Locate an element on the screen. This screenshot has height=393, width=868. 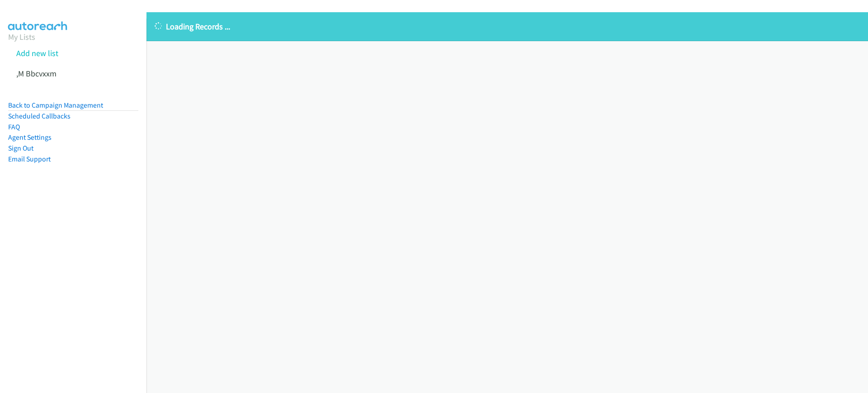
a: Email Support is located at coordinates (30, 158).